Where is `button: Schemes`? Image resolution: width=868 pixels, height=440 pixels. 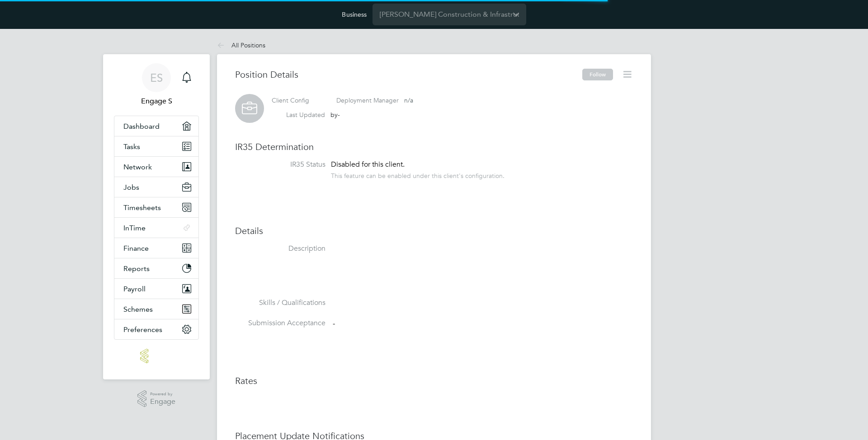
button: Schemes is located at coordinates (157, 309).